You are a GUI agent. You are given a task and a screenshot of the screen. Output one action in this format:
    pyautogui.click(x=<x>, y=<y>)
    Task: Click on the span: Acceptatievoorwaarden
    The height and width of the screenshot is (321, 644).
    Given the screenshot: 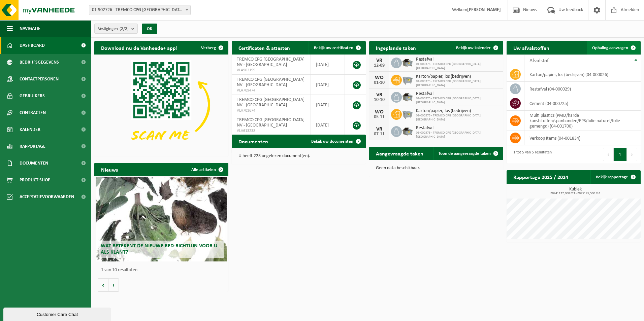 What is the action you would take?
    pyautogui.click(x=47, y=197)
    